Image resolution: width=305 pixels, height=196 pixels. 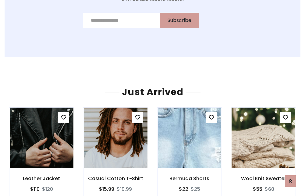 I want to click on del: $60, so click(x=269, y=189).